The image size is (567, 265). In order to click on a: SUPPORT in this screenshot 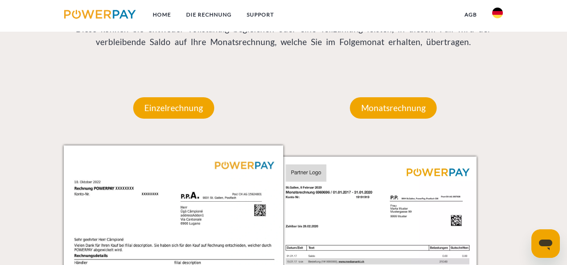, I will do `click(260, 15)`.